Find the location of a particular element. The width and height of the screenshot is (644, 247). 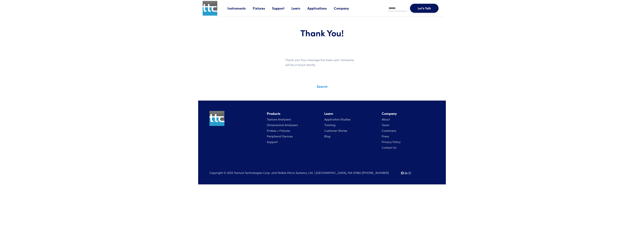

a: Texture Analyzers is located at coordinates (279, 119).